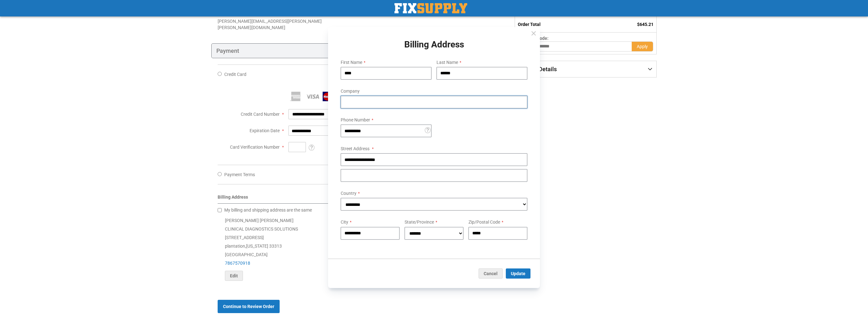 The image size is (868, 315). Describe the element at coordinates (355, 149) in the screenshot. I see `span: Street Address` at that location.